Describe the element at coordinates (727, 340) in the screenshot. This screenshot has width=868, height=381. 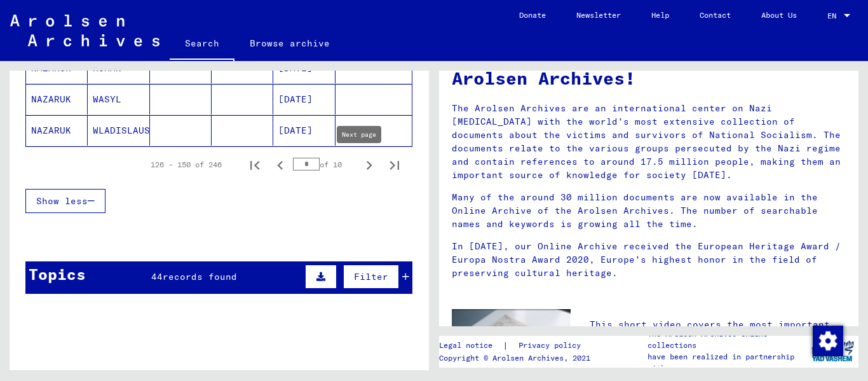
I see `p: The Arolsen Archives online collections` at that location.